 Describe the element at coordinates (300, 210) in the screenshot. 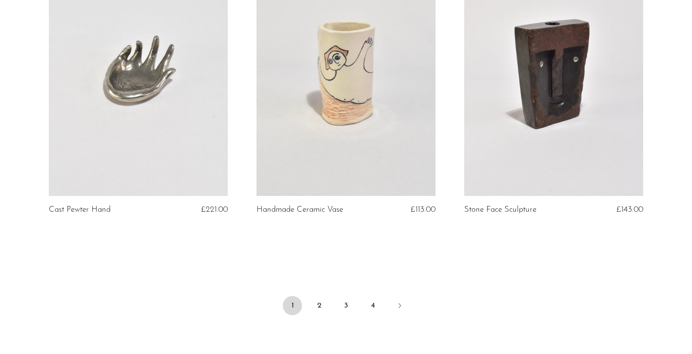

I see `a: Handmade Ceramic Vase` at that location.